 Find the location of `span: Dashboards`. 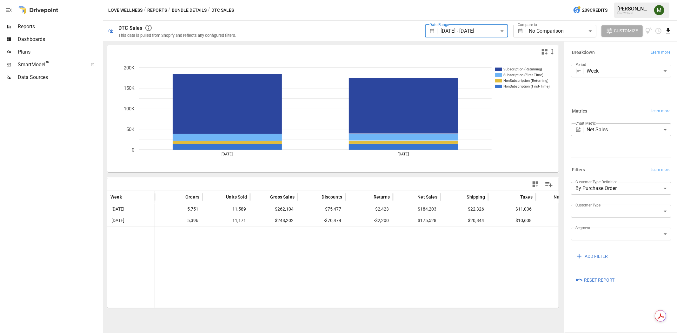

span: Dashboards is located at coordinates (60, 39).